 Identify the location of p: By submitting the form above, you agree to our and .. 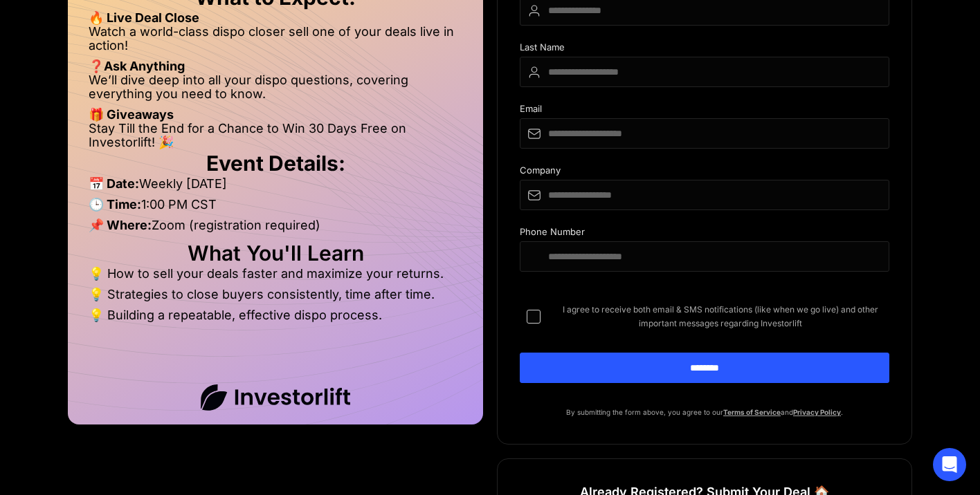
(704, 412).